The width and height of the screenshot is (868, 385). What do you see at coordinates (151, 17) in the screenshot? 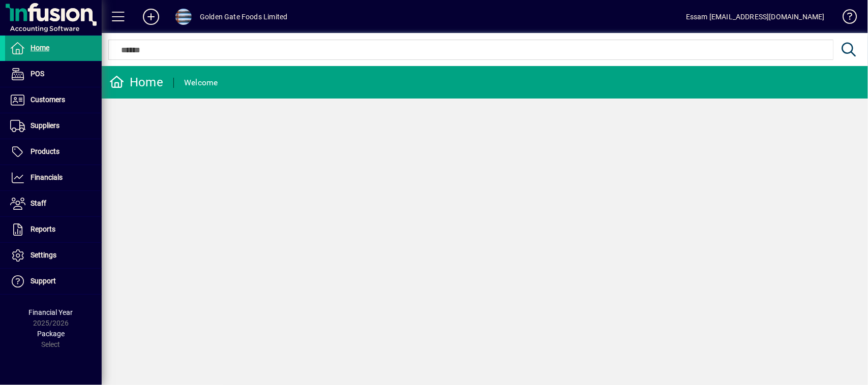
I see `button: Add` at bounding box center [151, 17].